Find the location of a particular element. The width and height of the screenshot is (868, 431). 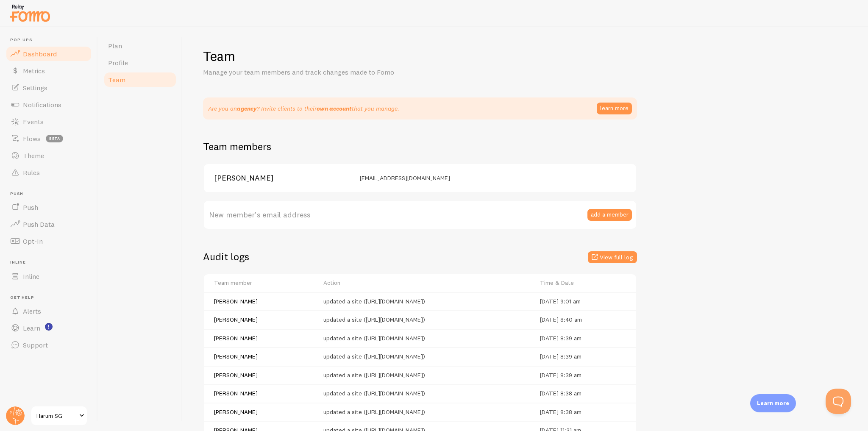

span: Rules is located at coordinates (31, 173).